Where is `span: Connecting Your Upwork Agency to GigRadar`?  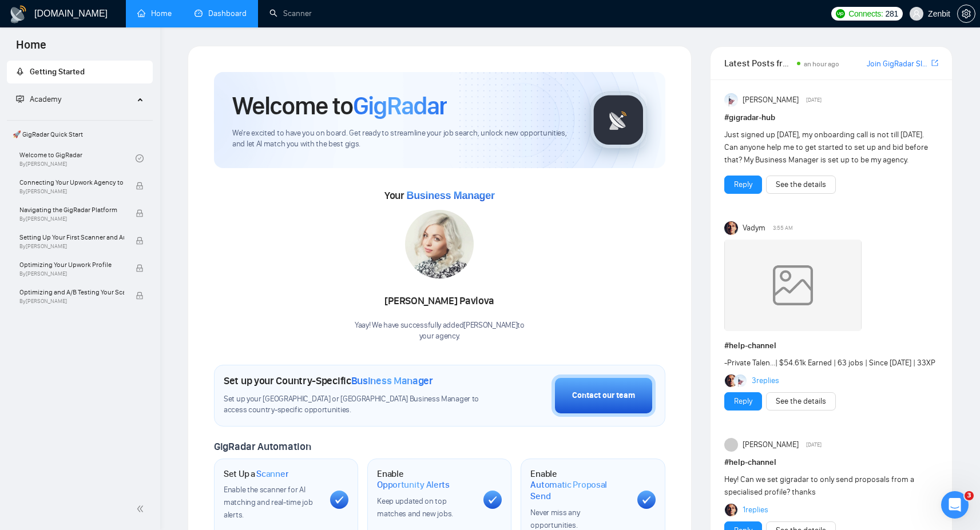
span: Connecting Your Upwork Agency to GigRadar is located at coordinates (71, 182).